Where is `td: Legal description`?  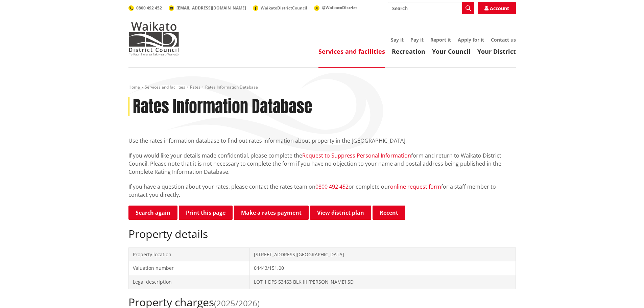
td: Legal description is located at coordinates (189, 282).